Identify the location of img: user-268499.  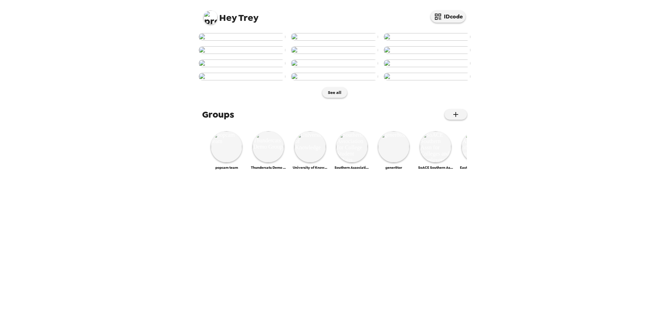
(242, 37).